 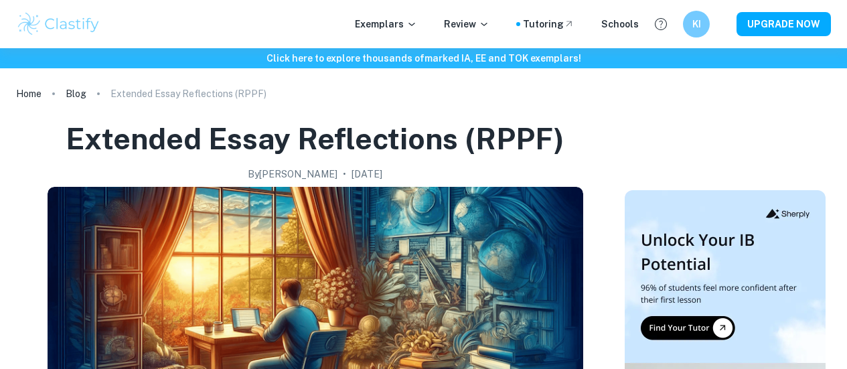 What do you see at coordinates (620, 24) in the screenshot?
I see `div: Schools` at bounding box center [620, 24].